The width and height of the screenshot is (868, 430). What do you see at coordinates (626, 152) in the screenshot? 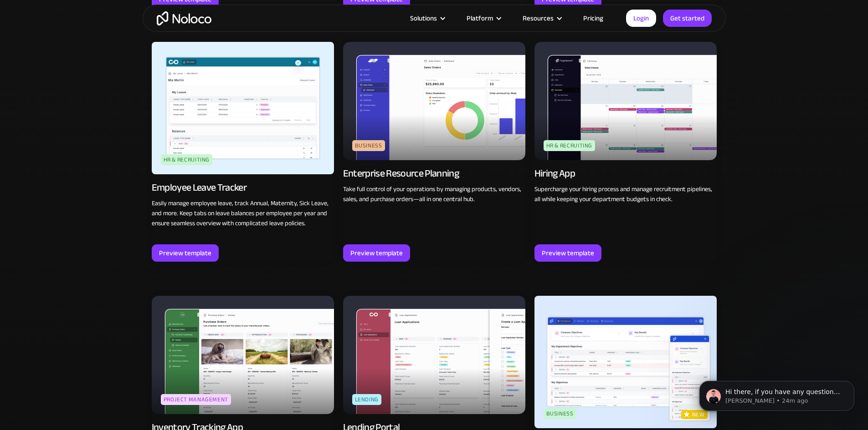
I see `a: HR & RecruitingHiring AppSupercharge your hiring process and manage recruitment pipelines, all wh...` at bounding box center [626, 152].